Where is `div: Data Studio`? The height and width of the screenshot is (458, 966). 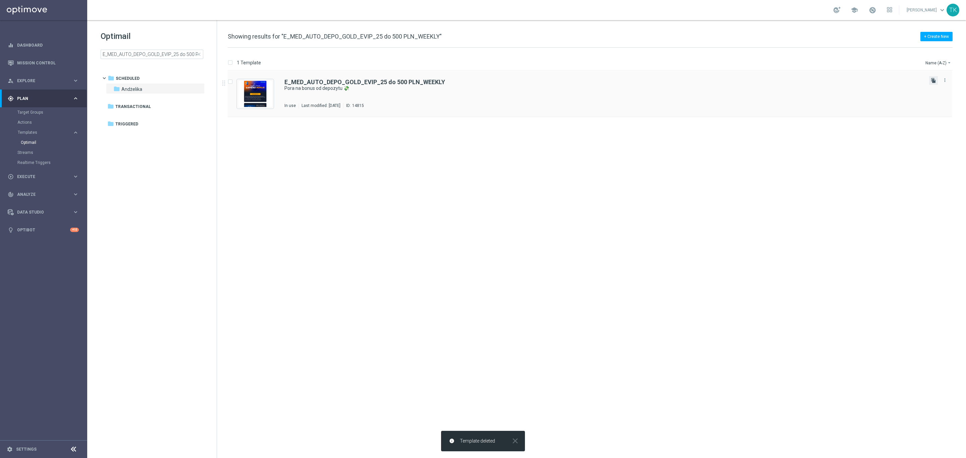 div: Data Studio is located at coordinates (40, 212).